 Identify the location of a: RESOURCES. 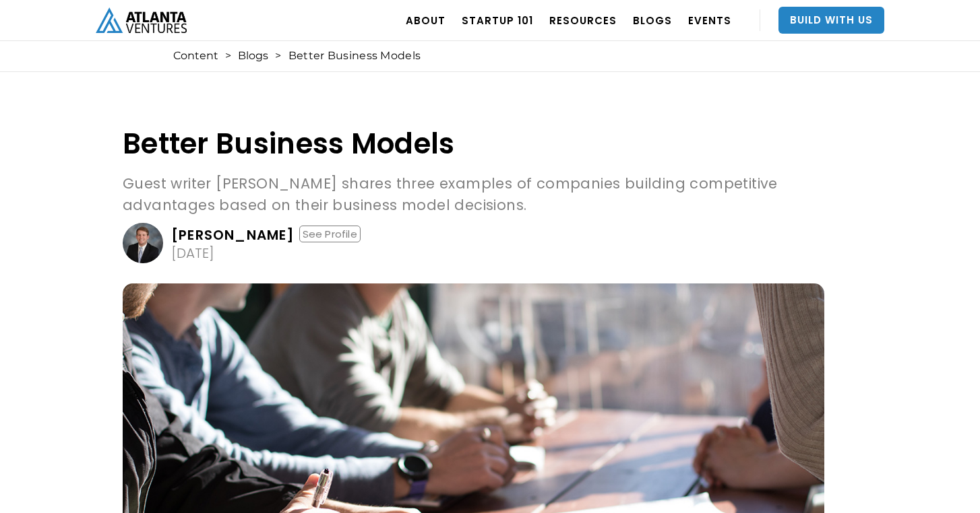
(583, 21).